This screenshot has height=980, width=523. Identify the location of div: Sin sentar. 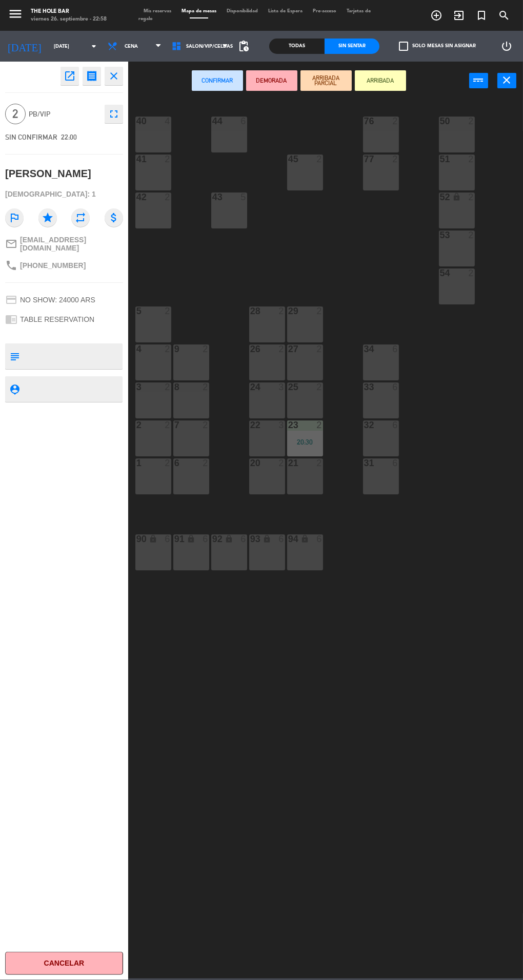
(352, 46).